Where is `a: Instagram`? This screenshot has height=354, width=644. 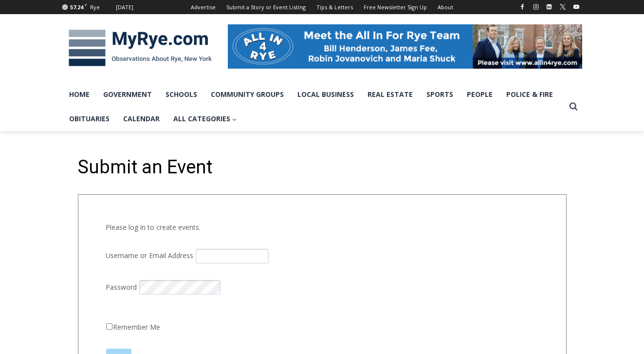
a: Instagram is located at coordinates (536, 7).